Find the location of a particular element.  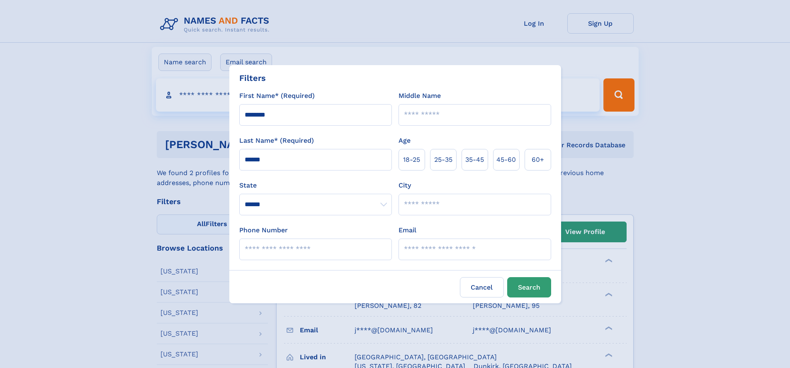

span: 25‑35 is located at coordinates (443, 160).